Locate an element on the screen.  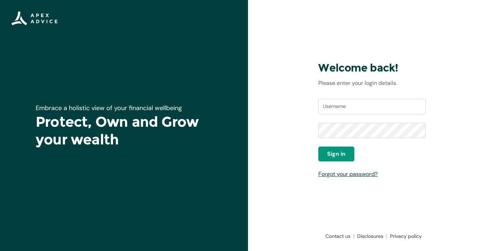
button: Sign in is located at coordinates (336, 154).